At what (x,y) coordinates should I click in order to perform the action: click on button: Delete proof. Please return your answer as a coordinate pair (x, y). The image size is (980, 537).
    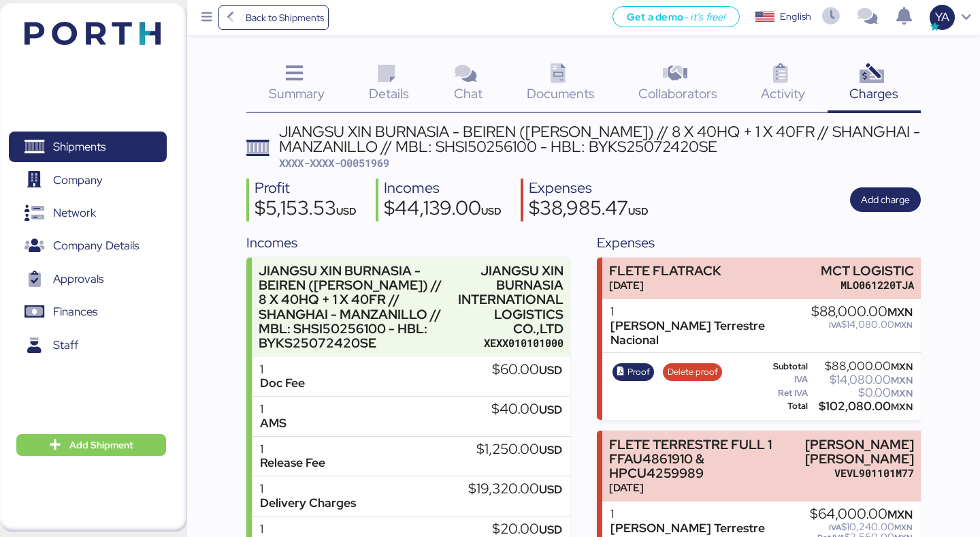
    Looking at the image, I should click on (692, 372).